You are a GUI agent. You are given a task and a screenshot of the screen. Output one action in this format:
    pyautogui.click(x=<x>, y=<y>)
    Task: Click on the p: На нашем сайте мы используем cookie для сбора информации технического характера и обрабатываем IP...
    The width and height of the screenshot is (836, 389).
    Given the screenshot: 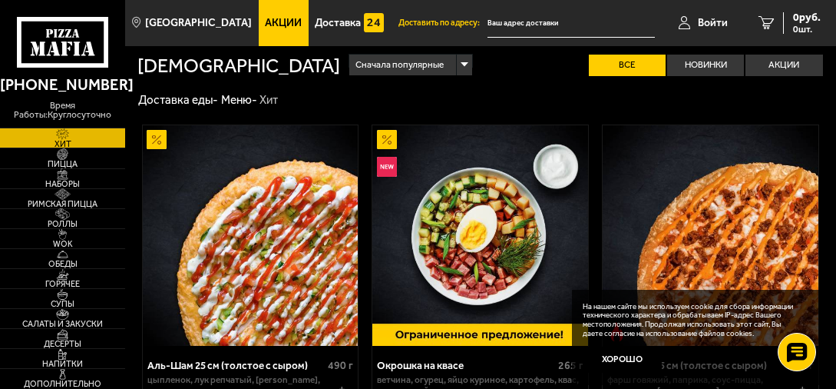 What is the action you would take?
    pyautogui.click(x=693, y=320)
    